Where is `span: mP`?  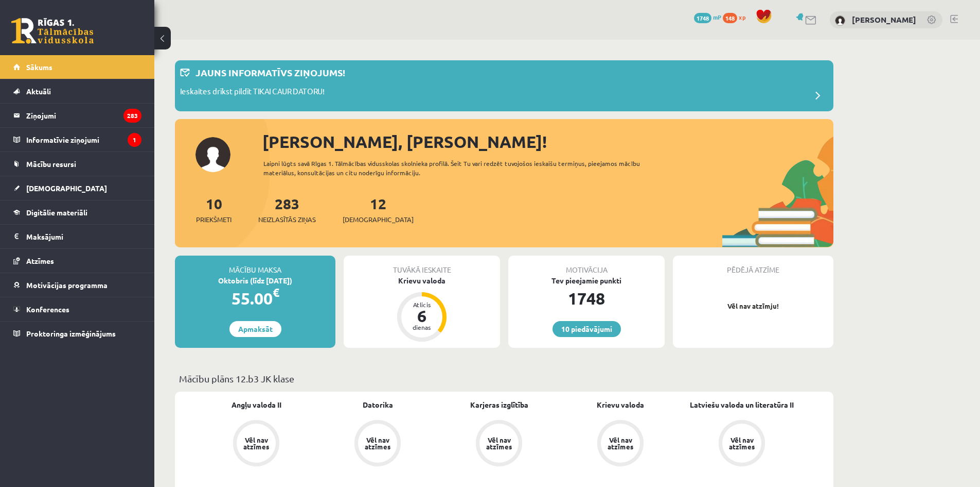 span: mP is located at coordinates (717, 17).